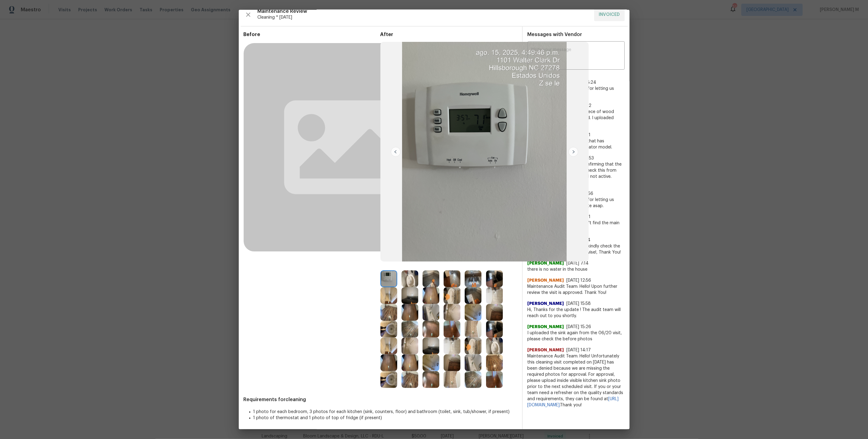 The width and height of the screenshot is (868, 439). What do you see at coordinates (573, 152) in the screenshot?
I see `img: right-chevron-button-url` at bounding box center [573, 152].